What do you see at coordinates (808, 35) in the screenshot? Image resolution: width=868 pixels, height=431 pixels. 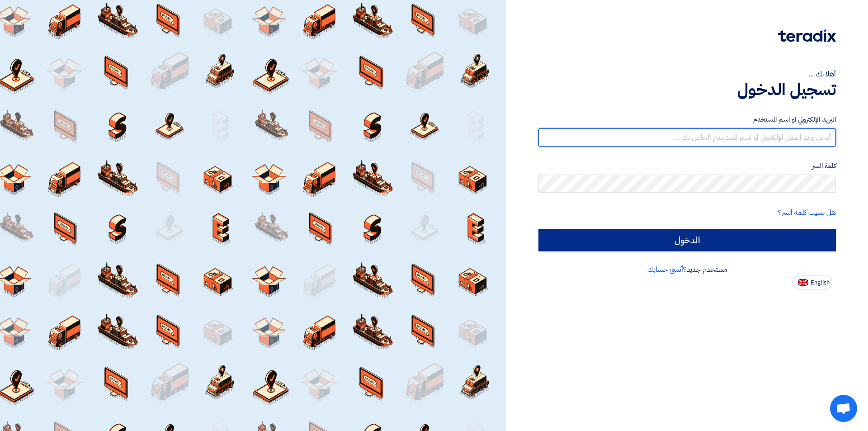 I see `img: Teradix logo` at bounding box center [808, 35].